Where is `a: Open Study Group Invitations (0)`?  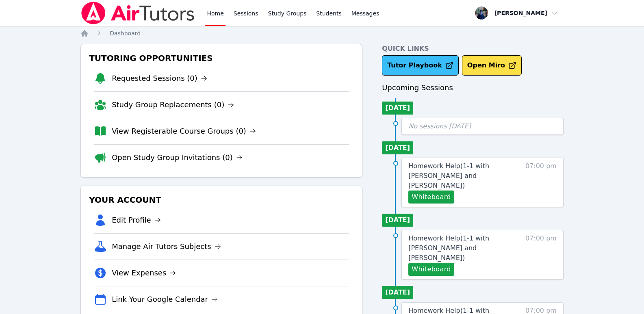 a: Open Study Group Invitations (0) is located at coordinates (177, 158).